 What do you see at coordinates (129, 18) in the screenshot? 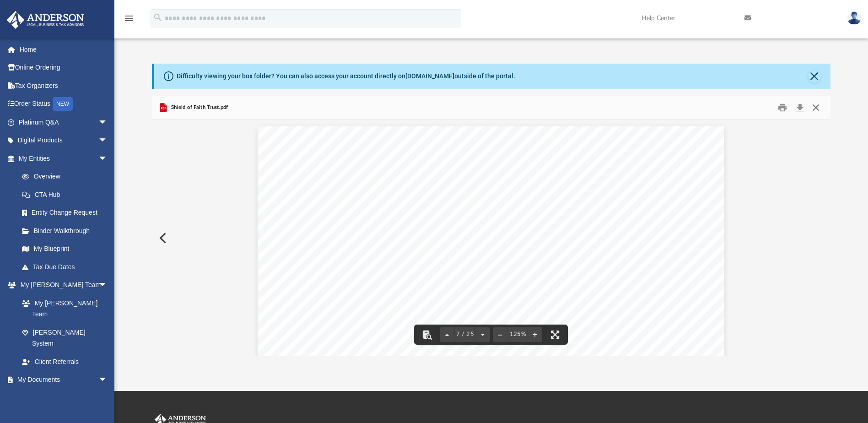
I see `i: menu` at bounding box center [129, 18].